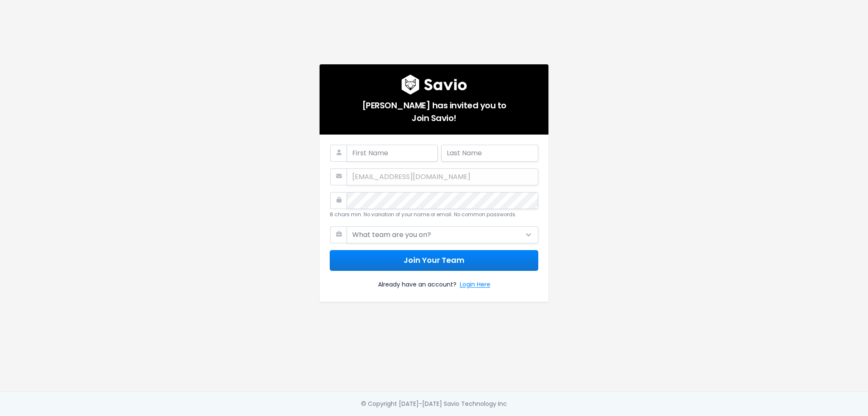 The height and width of the screenshot is (416, 868). What do you see at coordinates (434, 85) in the screenshot?
I see `img: logo600x187.a314fd40982d.png` at bounding box center [434, 85].